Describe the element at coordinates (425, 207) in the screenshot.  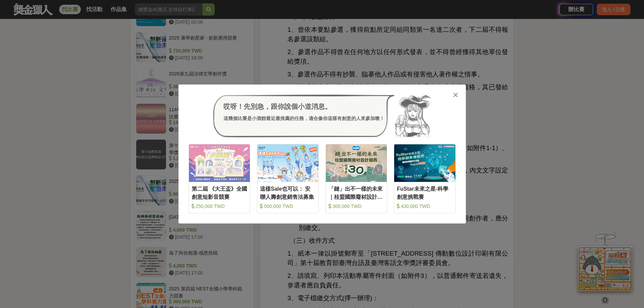
I see `div: 430,000 TWD` at that location.